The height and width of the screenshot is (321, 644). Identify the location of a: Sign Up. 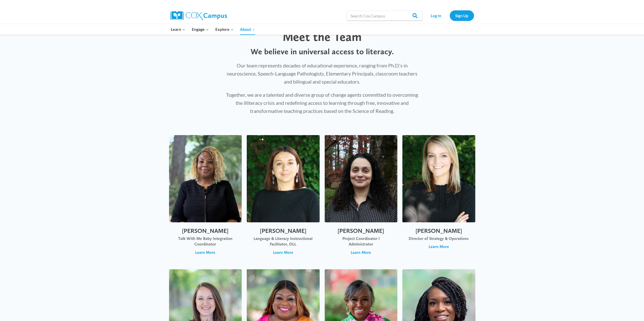
(462, 15).